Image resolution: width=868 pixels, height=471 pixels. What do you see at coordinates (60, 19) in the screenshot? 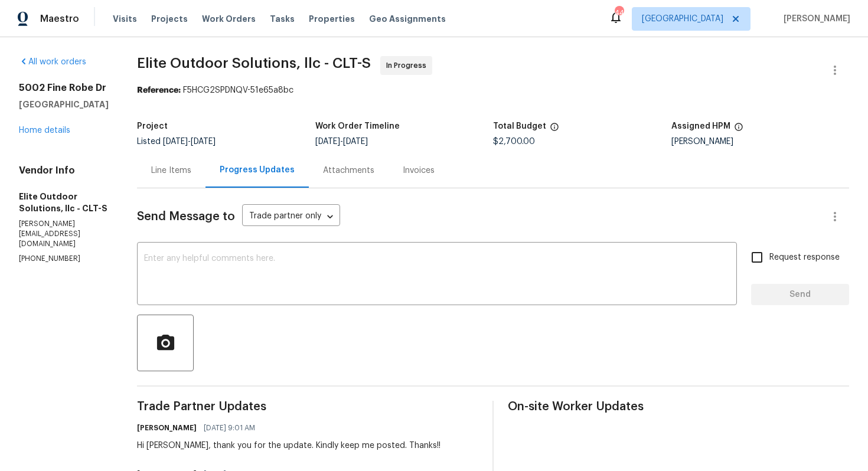
I see `span: Maestro` at bounding box center [60, 19].